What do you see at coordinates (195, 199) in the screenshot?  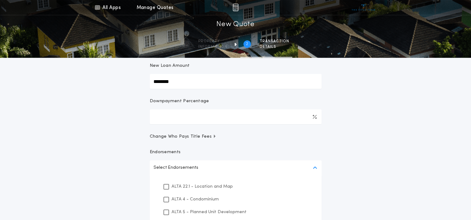 I see `p: ALTA 4 - Condominium` at bounding box center [195, 199].